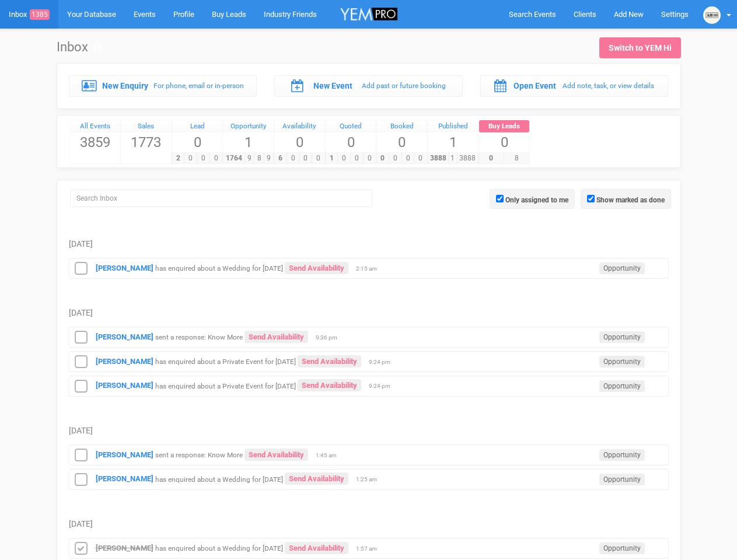 The width and height of the screenshot is (737, 560). I want to click on a: Switch to YEM Hi, so click(640, 48).